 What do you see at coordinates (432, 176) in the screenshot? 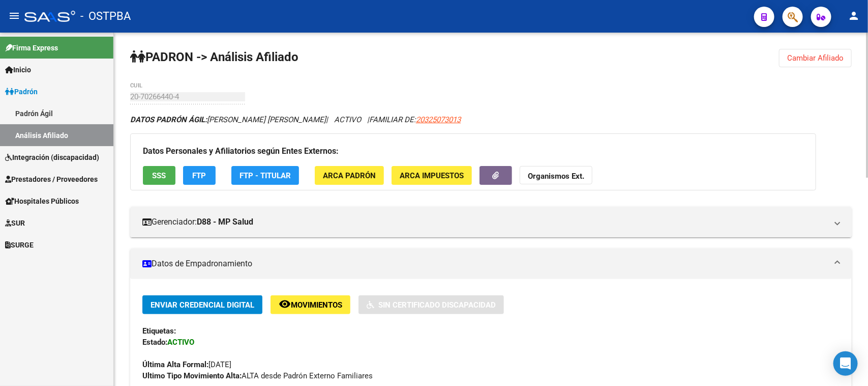
I see `span: ARCA Impuestos` at bounding box center [432, 176].